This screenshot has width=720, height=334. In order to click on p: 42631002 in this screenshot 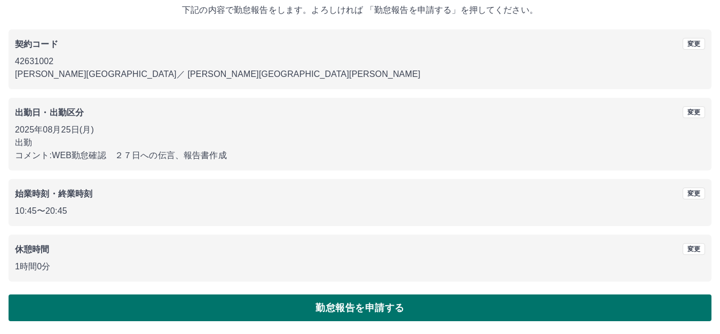, I will do `click(360, 61)`.